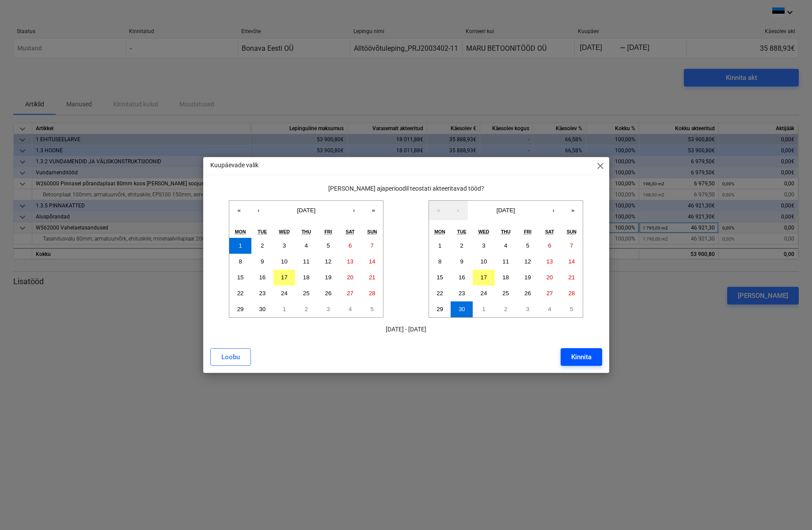 The image size is (812, 530). Describe the element at coordinates (285, 294) in the screenshot. I see `button: September 24, 2025` at that location.